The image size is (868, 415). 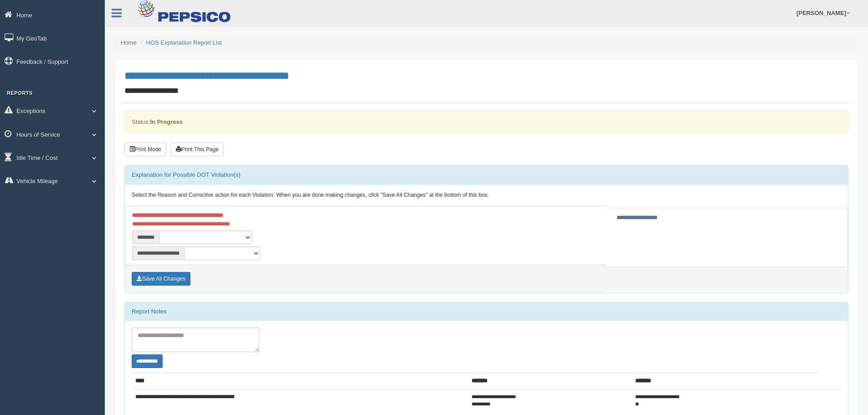 I want to click on a: Home, so click(x=128, y=42).